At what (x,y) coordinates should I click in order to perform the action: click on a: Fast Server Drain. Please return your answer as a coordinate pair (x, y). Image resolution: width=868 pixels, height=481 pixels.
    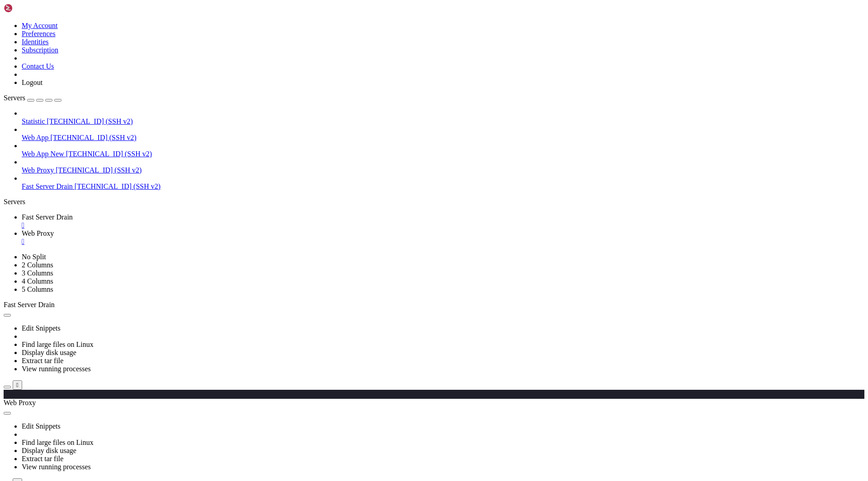
    Looking at the image, I should click on (443, 221).